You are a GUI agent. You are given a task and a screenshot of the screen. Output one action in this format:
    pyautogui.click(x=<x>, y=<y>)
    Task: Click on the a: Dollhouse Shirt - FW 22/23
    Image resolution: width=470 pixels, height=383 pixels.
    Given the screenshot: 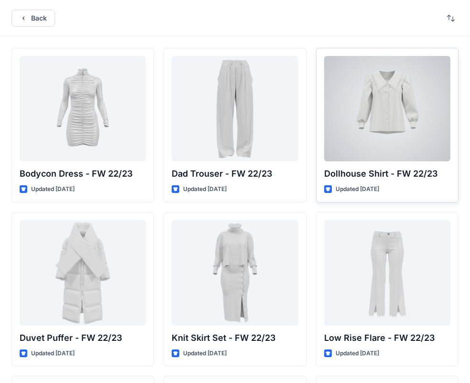 What is the action you would take?
    pyautogui.click(x=387, y=109)
    